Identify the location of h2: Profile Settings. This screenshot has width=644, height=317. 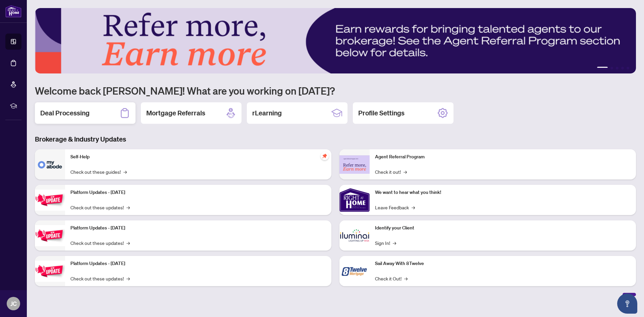
(381, 113).